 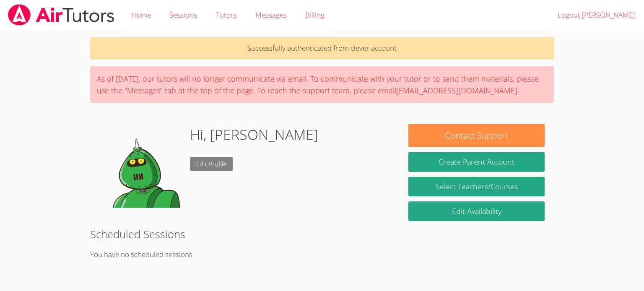 What do you see at coordinates (141, 166) in the screenshot?
I see `img: default.png` at bounding box center [141, 166].